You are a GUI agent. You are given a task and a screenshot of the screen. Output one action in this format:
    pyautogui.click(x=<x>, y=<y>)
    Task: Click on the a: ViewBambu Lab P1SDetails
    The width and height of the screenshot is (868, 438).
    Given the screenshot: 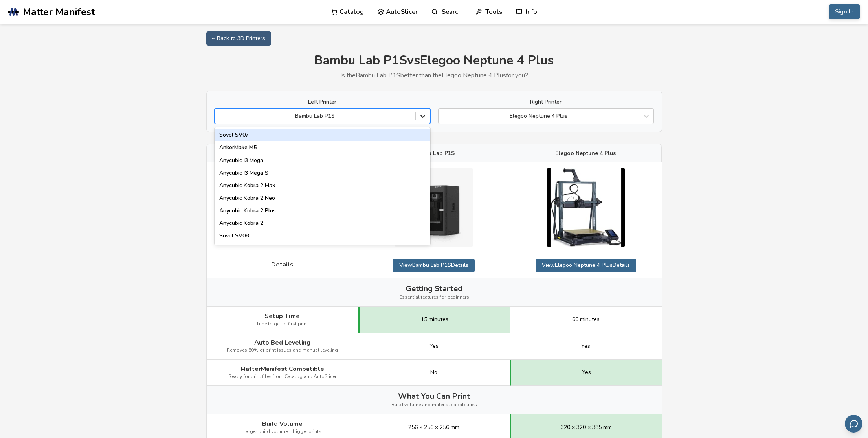 What is the action you would take?
    pyautogui.click(x=434, y=266)
    